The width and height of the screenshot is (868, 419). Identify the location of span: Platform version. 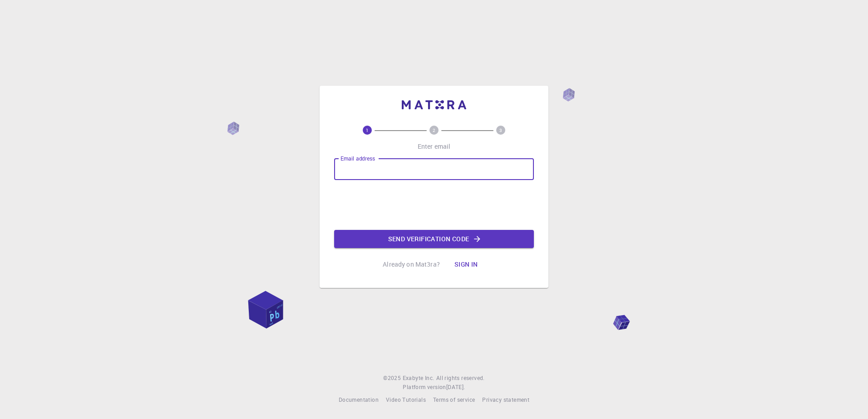
(424, 387).